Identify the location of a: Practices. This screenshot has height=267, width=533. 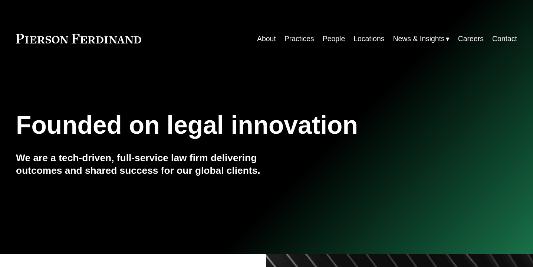
(299, 39).